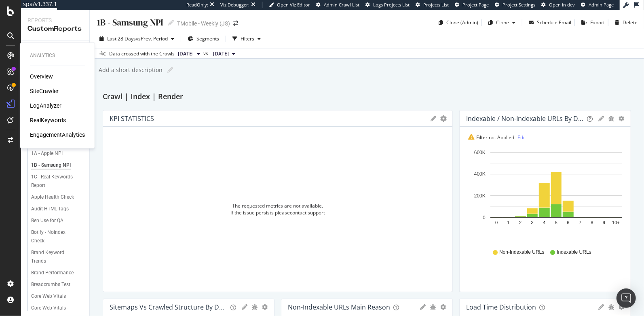  Describe the element at coordinates (521, 252) in the screenshot. I see `span: Non-Indexable URLs` at that location.